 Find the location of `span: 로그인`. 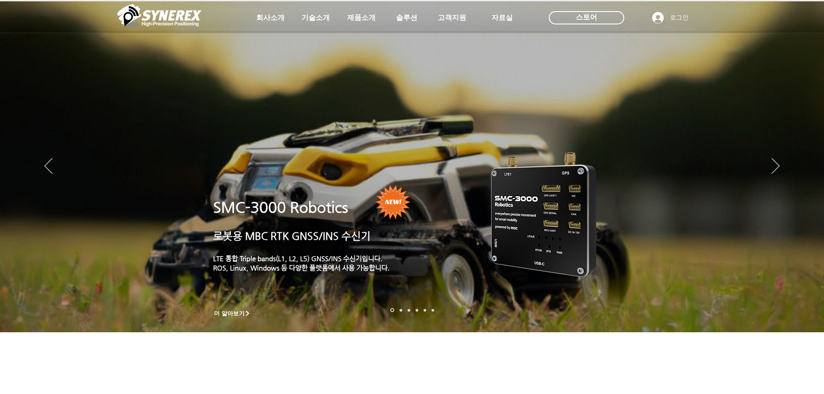

span: 로그인 is located at coordinates (679, 18).